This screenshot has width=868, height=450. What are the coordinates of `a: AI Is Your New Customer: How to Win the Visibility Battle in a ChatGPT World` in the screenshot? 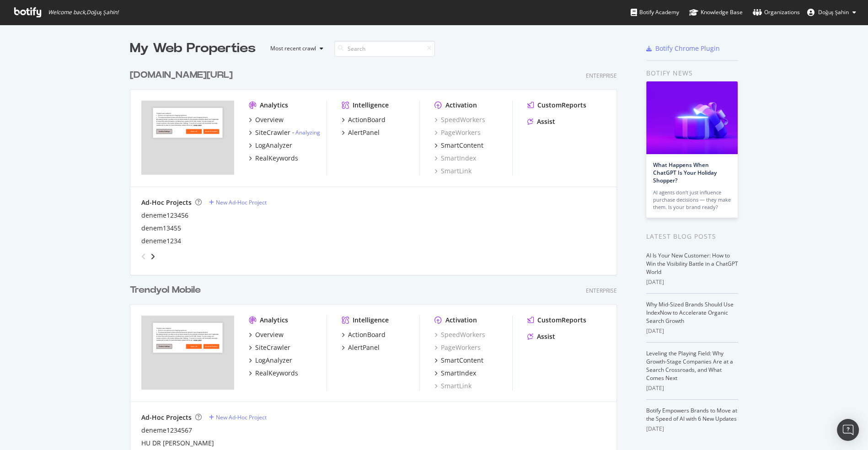 It's located at (692, 263).